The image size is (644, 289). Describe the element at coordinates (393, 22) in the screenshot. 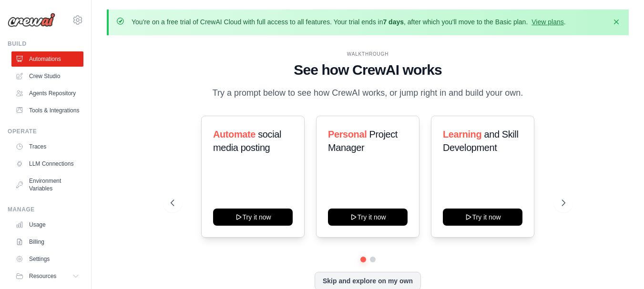

I see `strong: 7 days` at that location.